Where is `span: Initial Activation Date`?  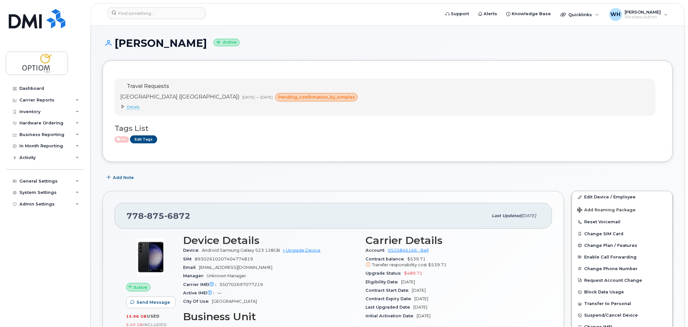
span: Initial Activation Date is located at coordinates (392, 316).